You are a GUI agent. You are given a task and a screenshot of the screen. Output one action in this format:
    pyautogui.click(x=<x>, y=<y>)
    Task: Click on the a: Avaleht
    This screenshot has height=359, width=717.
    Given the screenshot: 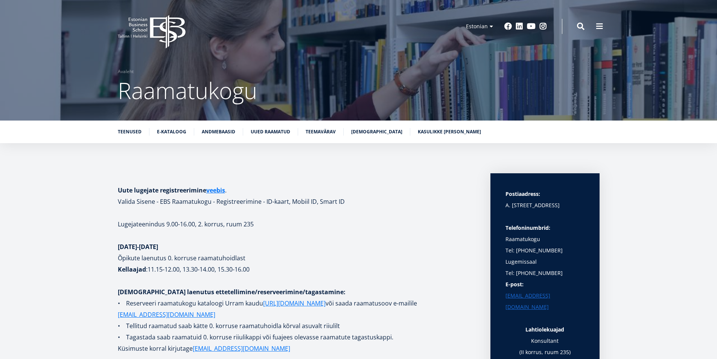 What is the action you would take?
    pyautogui.click(x=126, y=71)
    